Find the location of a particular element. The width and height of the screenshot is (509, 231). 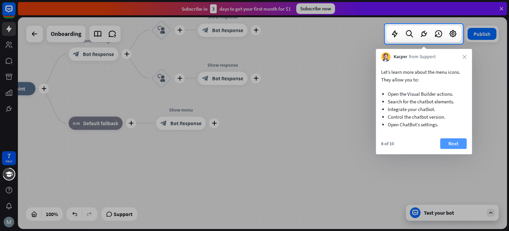

div: 8 of 10 is located at coordinates (388, 143).